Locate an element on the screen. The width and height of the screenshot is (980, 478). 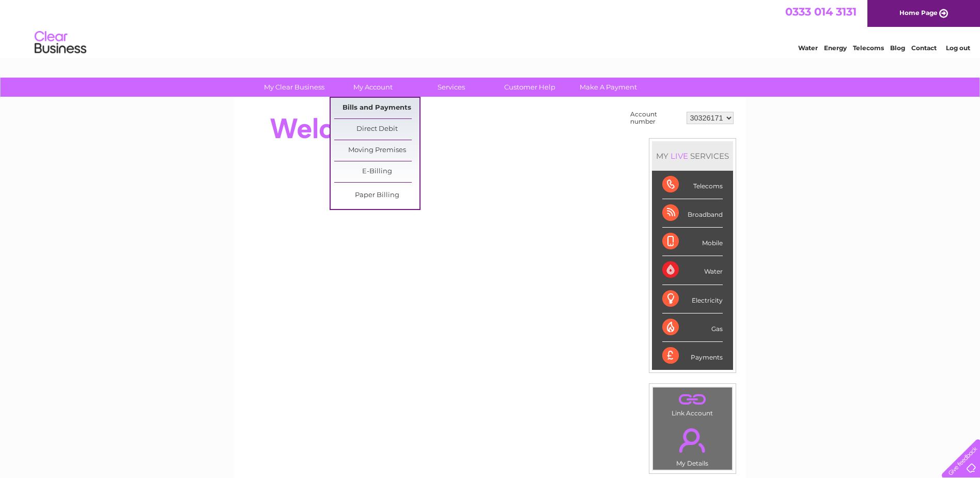
a: E-Billing is located at coordinates (377, 171).